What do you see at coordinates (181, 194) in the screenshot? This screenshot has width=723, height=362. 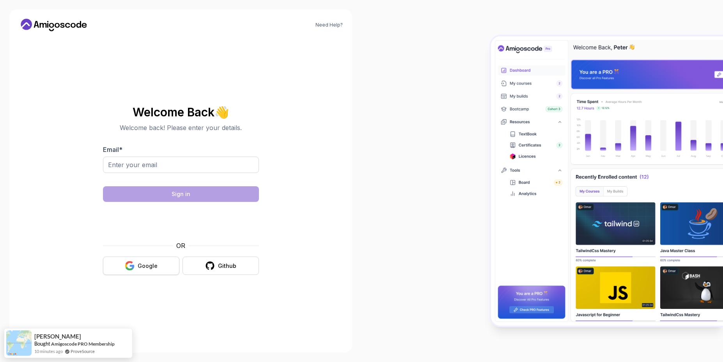 I see `button: Sign in` at bounding box center [181, 194].